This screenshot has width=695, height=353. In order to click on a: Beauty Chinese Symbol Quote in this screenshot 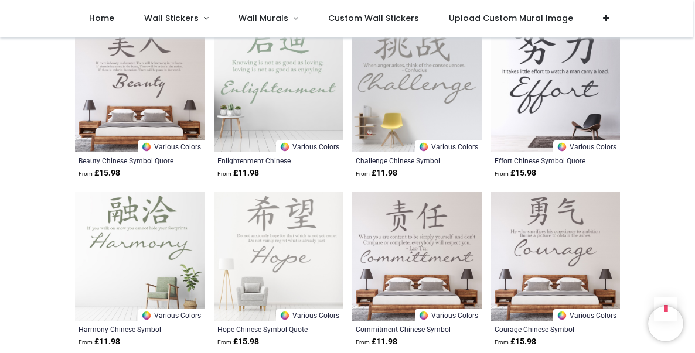, I will do `click(127, 160)`.